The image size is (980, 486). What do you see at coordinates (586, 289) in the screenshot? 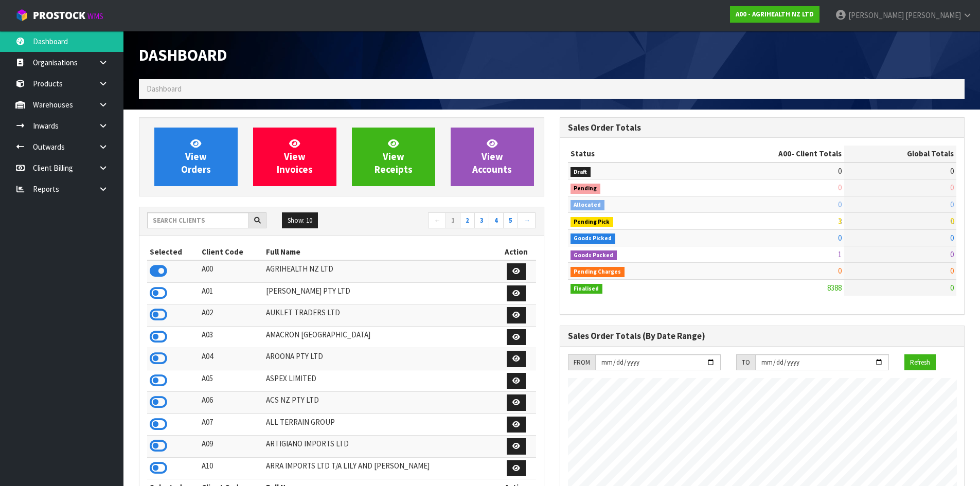
I see `span: Finalised` at bounding box center [586, 289].